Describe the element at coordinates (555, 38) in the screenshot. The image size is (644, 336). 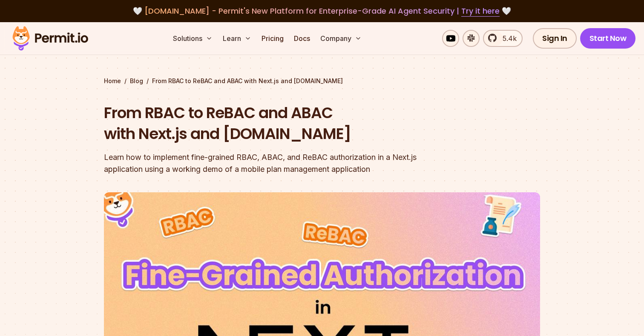
I see `a: Sign In` at that location.